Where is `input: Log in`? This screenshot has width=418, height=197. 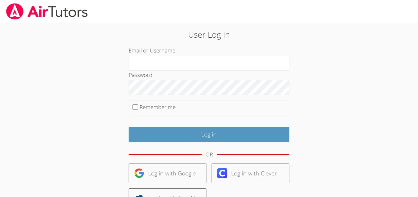
input: Log in is located at coordinates (209, 134).